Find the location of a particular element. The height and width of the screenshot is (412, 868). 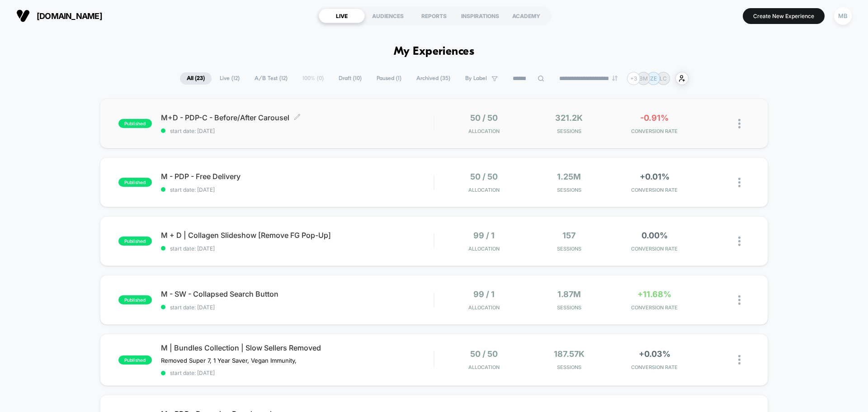

span: All ( 23 ) is located at coordinates (196, 78).